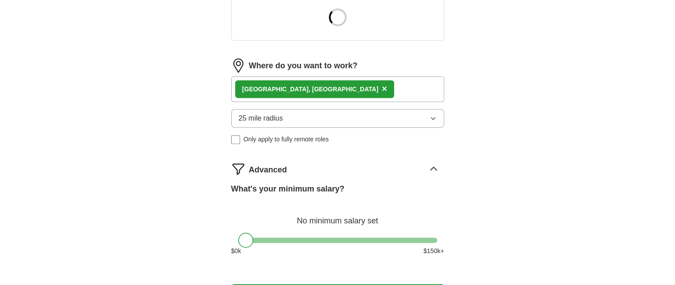 This screenshot has height=285, width=675. Describe the element at coordinates (338, 217) in the screenshot. I see `div: No minimum salary set` at that location.